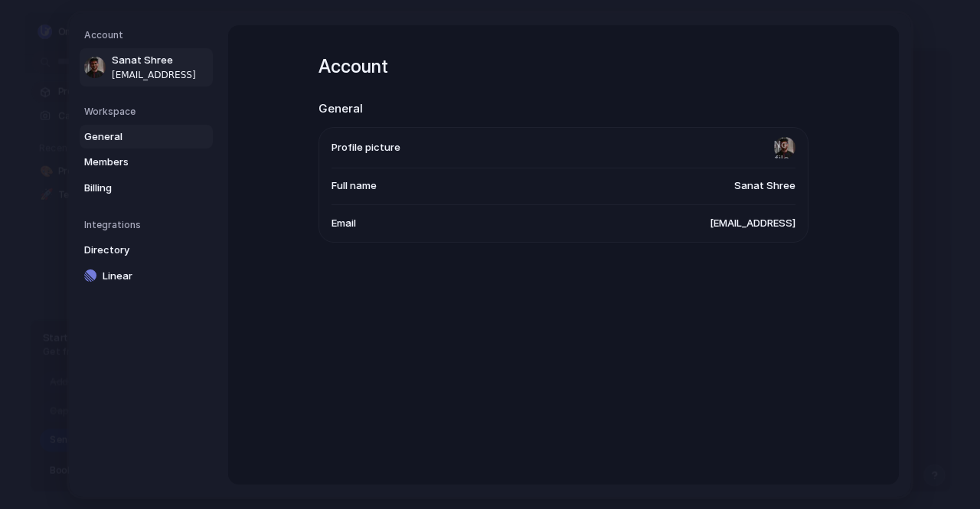 The height and width of the screenshot is (509, 980). Describe the element at coordinates (146, 162) in the screenshot. I see `a: Members` at that location.